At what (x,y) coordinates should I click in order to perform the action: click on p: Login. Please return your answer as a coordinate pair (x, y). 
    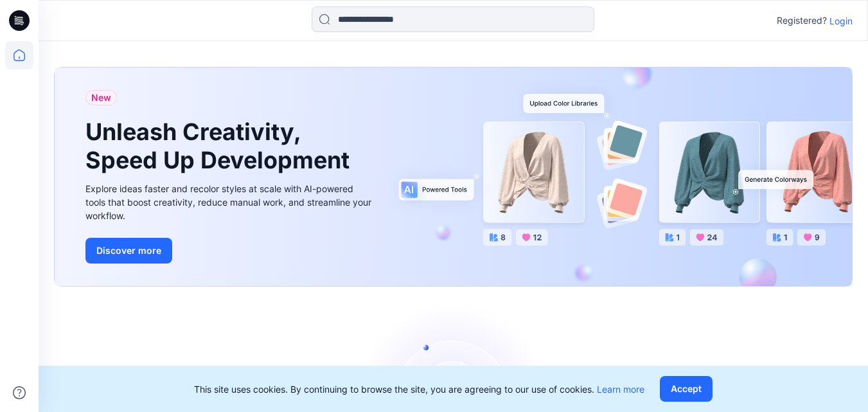
    Looking at the image, I should click on (841, 21).